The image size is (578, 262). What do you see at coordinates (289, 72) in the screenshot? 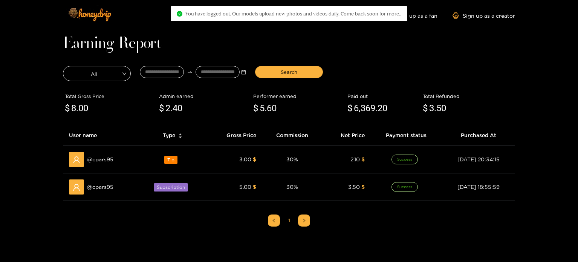
I see `span: Search` at bounding box center [289, 72].